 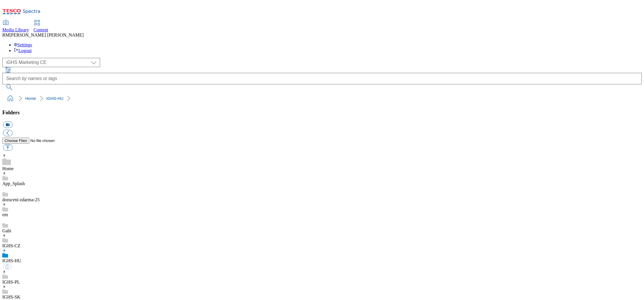 What do you see at coordinates (11, 245) in the screenshot?
I see `a: IGHS-CZ` at bounding box center [11, 245].